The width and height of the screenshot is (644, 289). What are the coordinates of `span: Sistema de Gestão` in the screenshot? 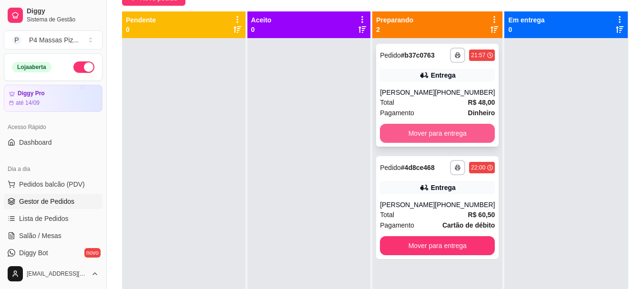 It's located at (62, 19).